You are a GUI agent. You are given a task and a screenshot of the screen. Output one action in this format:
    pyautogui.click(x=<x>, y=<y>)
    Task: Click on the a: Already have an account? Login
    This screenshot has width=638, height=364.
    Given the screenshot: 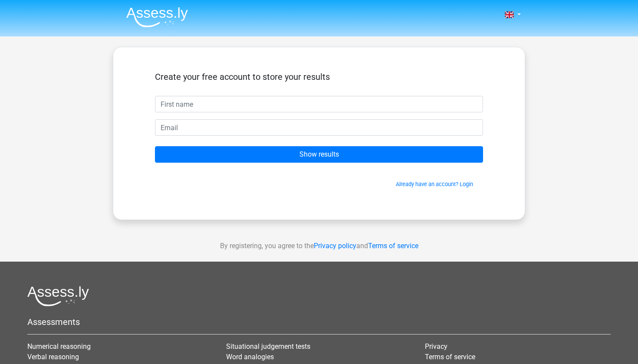 What is the action you would take?
    pyautogui.click(x=434, y=184)
    